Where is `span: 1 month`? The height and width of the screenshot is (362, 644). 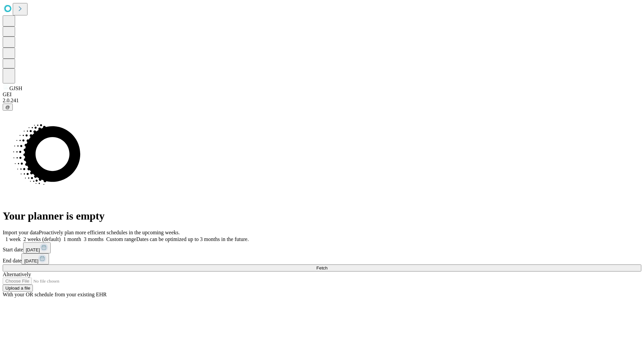
span: 1 month is located at coordinates (72, 239).